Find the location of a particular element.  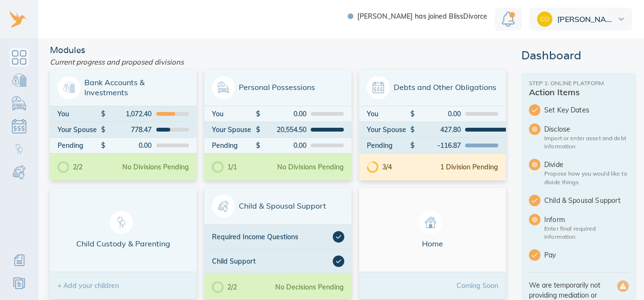

div: Child Support is located at coordinates (271, 261).